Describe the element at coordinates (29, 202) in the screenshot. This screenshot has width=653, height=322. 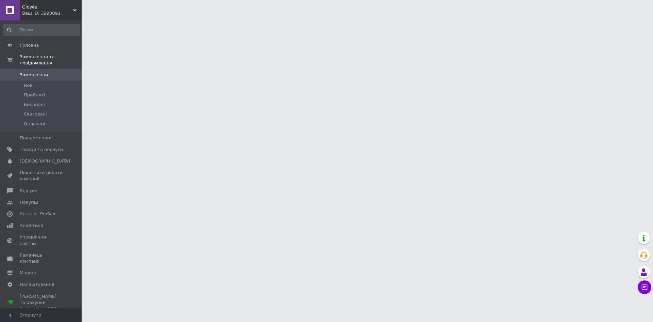
I see `span: Покупці` at that location.